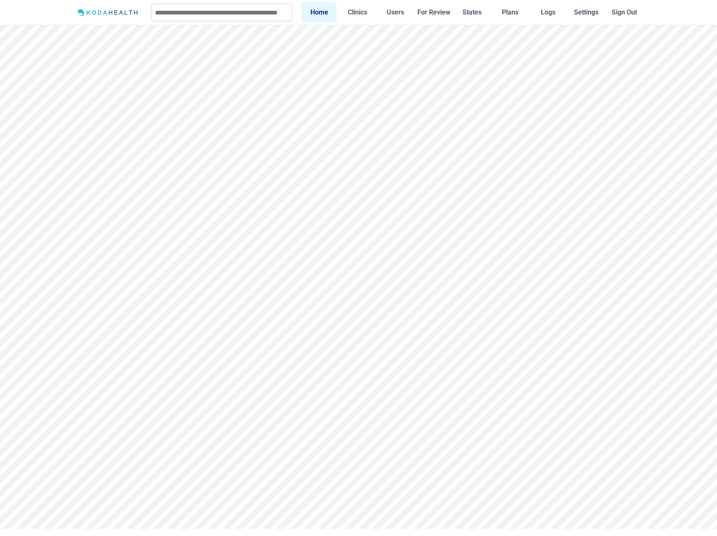 Image resolution: width=717 pixels, height=536 pixels. Describe the element at coordinates (472, 12) in the screenshot. I see `a: States` at that location.